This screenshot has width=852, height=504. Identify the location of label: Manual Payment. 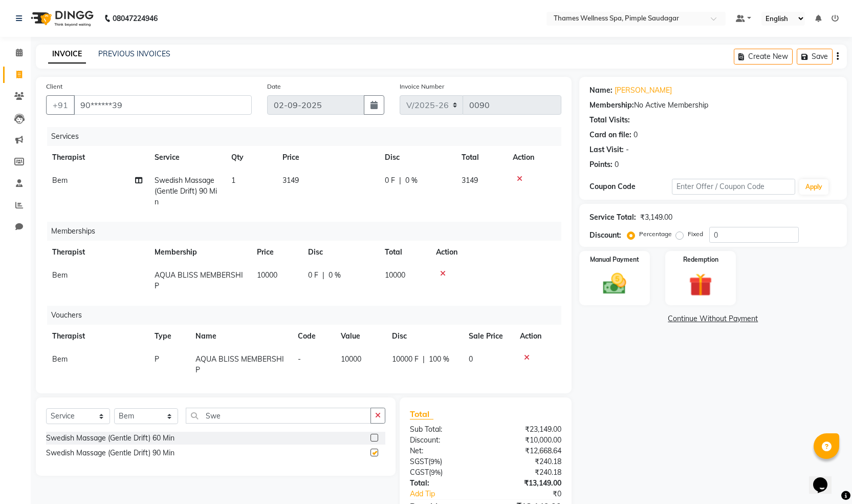
(615, 259).